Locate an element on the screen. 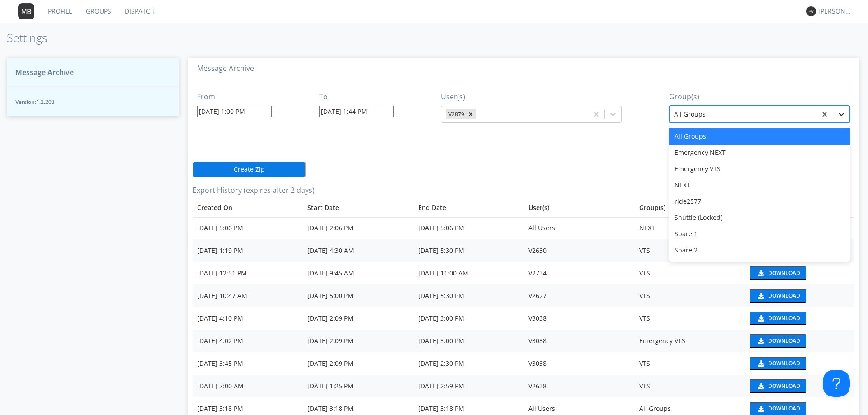 Image resolution: width=868 pixels, height=415 pixels. div: V2630 is located at coordinates (579, 251).